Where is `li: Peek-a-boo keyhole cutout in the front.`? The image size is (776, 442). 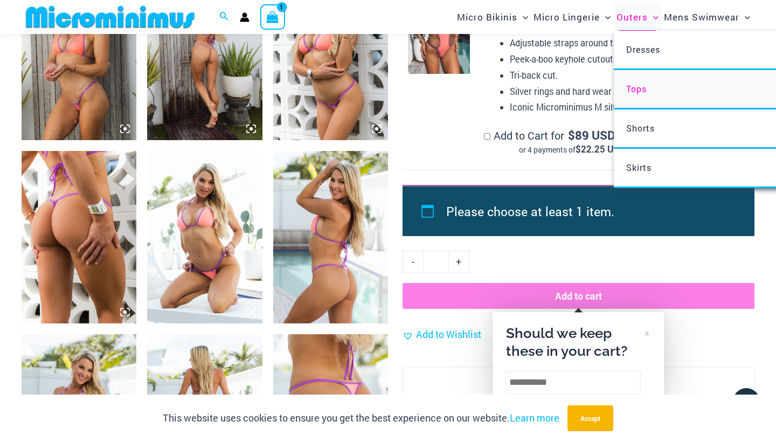 li: Peek-a-boo keyhole cutout in the front. is located at coordinates (627, 59).